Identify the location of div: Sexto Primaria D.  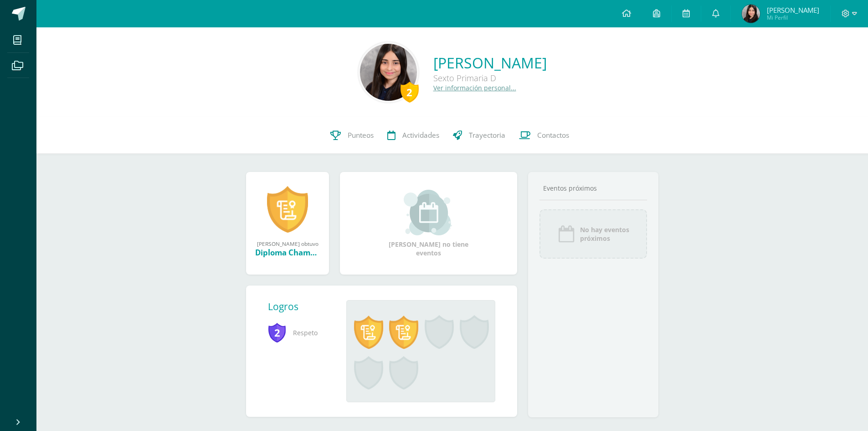
(490, 78).